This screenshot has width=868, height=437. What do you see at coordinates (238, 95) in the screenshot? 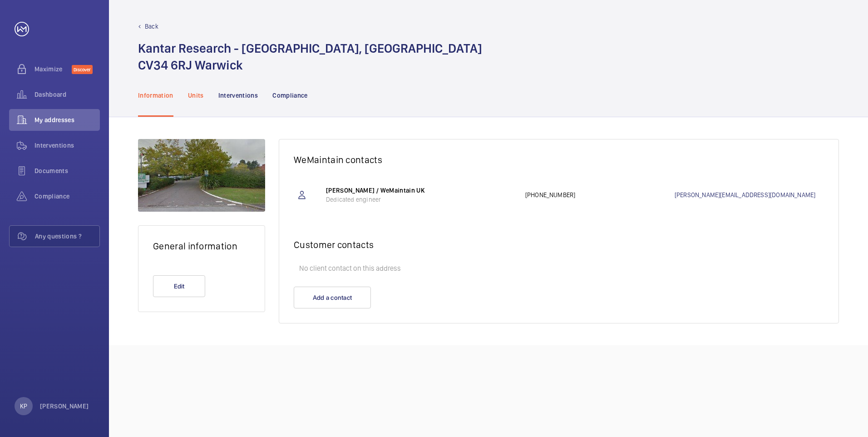
I see `p: Interventions` at bounding box center [238, 95].